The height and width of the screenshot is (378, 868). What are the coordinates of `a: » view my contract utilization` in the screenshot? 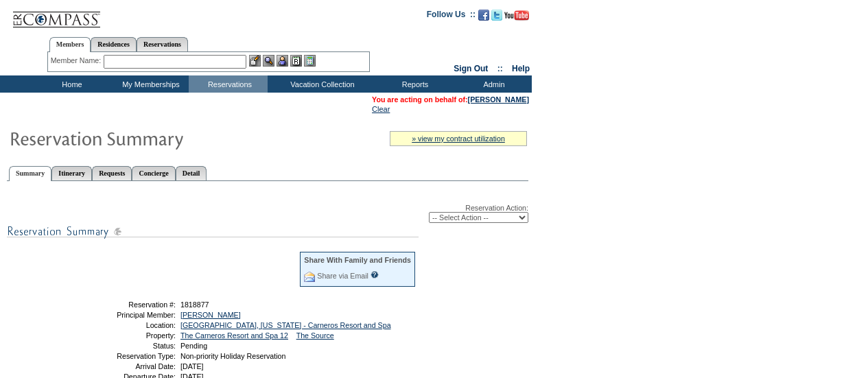 It's located at (458, 138).